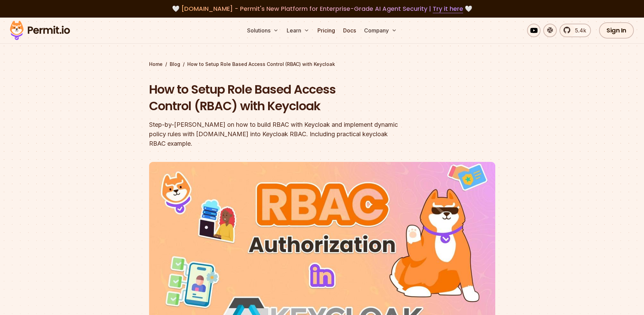 Image resolution: width=644 pixels, height=315 pixels. I want to click on button: Learn, so click(298, 30).